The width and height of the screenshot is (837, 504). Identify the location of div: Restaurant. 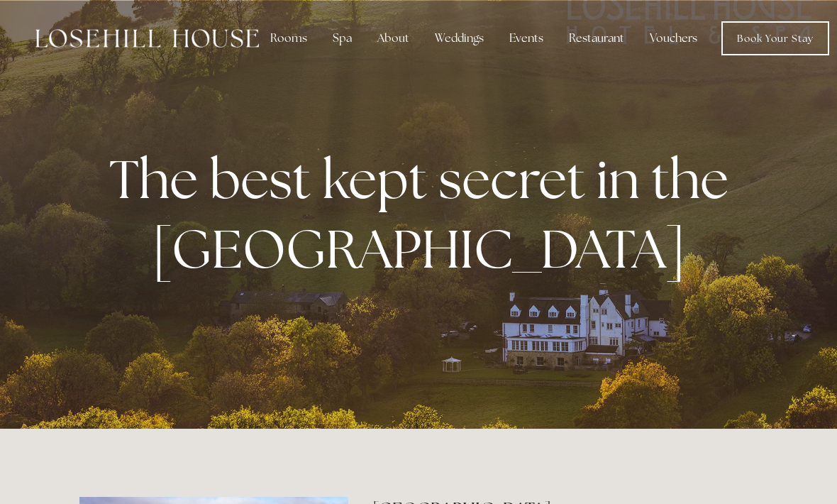
(597, 39).